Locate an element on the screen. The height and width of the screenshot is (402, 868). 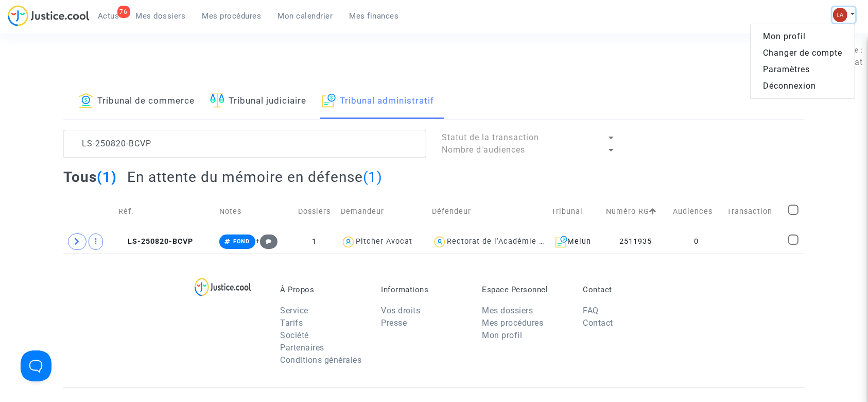
span: Actus is located at coordinates (109, 16).